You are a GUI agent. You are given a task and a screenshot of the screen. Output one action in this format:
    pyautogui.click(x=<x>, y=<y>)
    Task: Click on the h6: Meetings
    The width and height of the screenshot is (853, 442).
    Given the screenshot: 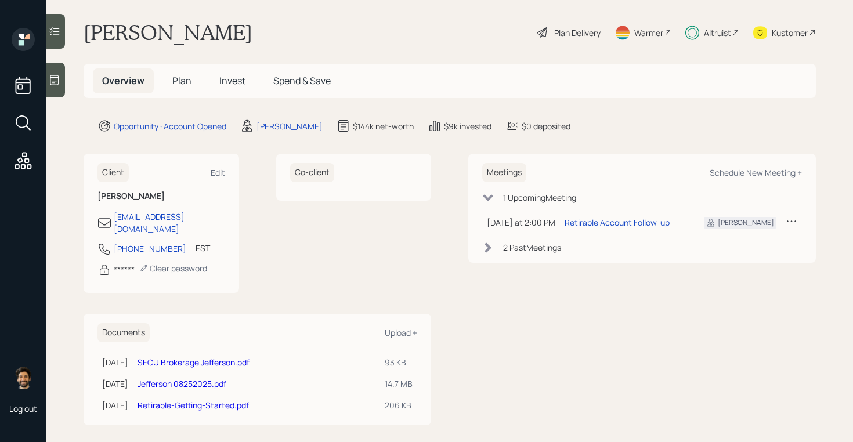 What is the action you would take?
    pyautogui.click(x=504, y=172)
    